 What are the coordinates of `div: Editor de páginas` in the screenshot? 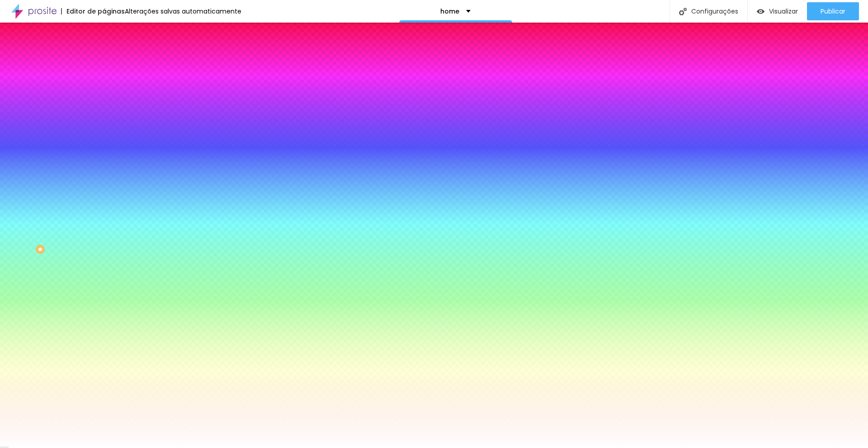 It's located at (92, 11).